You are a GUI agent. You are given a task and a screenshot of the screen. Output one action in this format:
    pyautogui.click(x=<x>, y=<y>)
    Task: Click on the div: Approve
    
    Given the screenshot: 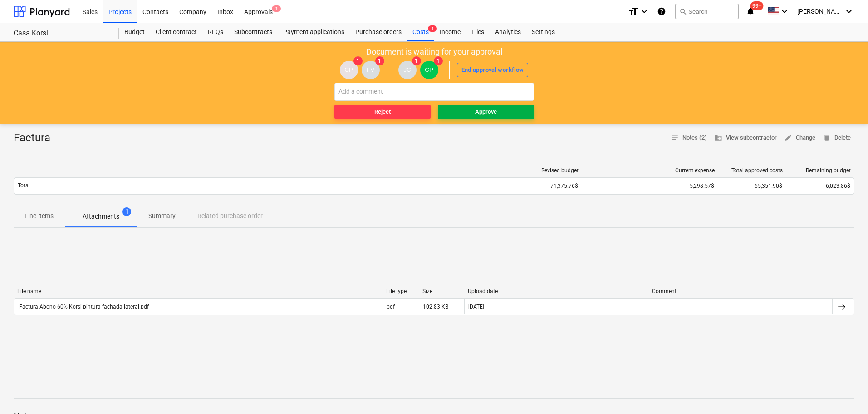 What is the action you would take?
    pyautogui.click(x=486, y=112)
    